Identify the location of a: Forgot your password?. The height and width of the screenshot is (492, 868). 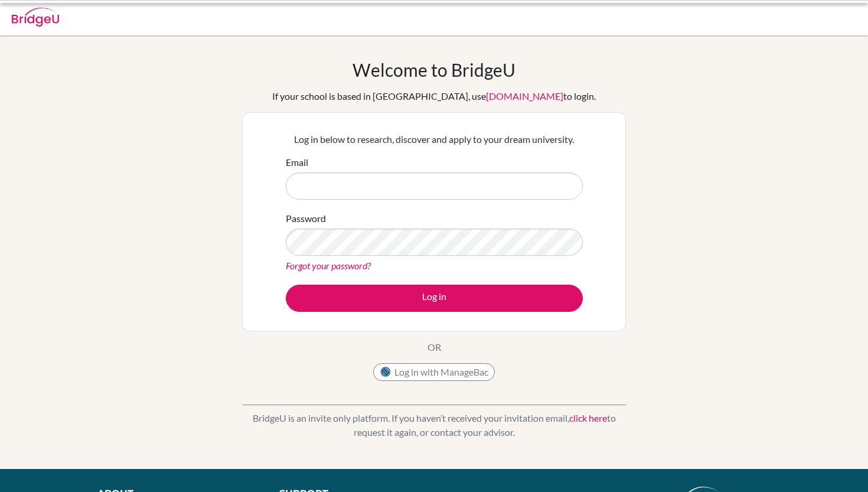
(328, 265).